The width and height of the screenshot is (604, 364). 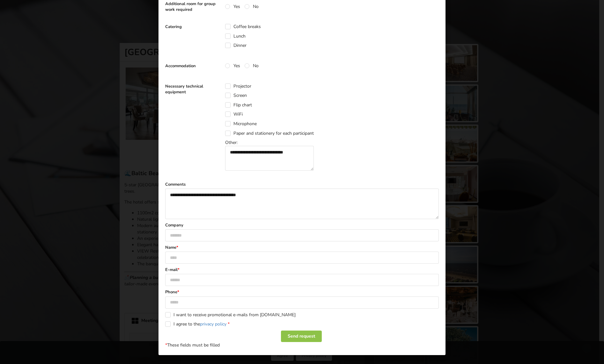 What do you see at coordinates (302, 292) in the screenshot?
I see `label: Phone` at bounding box center [302, 292].